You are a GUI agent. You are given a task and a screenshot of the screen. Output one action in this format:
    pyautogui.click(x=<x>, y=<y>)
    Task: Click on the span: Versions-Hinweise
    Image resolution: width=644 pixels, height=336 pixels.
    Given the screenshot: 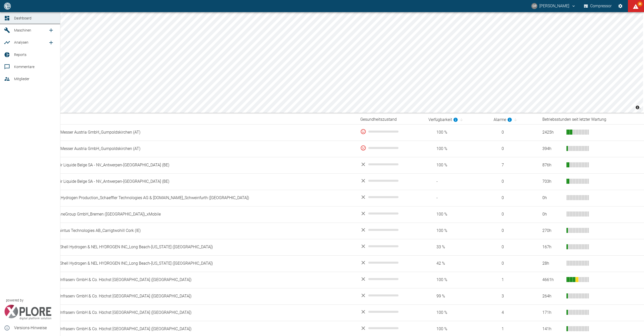 What is the action you would take?
    pyautogui.click(x=35, y=327)
    